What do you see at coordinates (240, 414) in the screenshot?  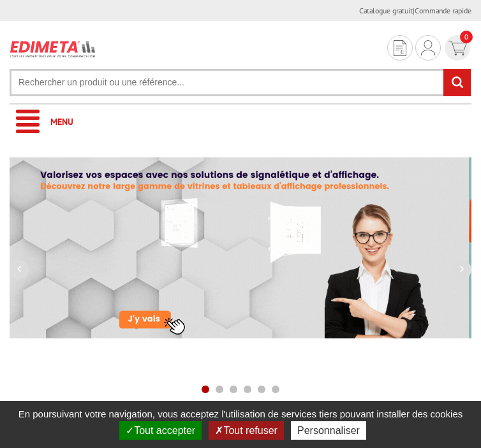 I see `span: En poursuivant votre navigation, vous acceptez l'utilisation de services tiers pouvant installer ...` at bounding box center [240, 414].